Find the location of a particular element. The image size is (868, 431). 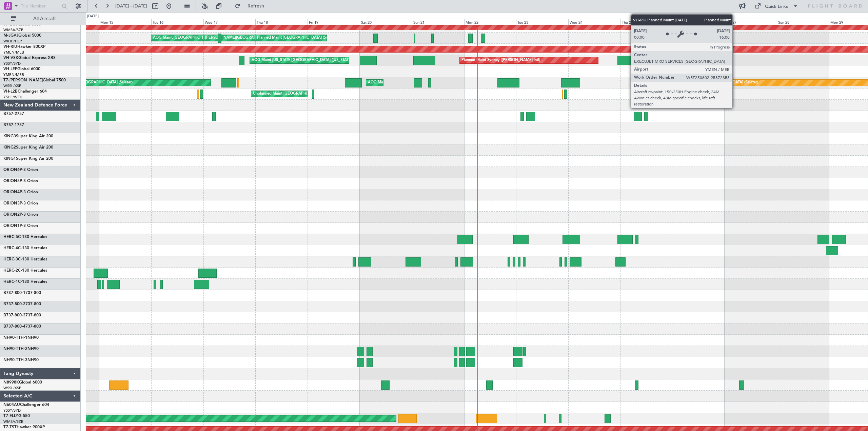

span: KING1 is located at coordinates (9, 159).